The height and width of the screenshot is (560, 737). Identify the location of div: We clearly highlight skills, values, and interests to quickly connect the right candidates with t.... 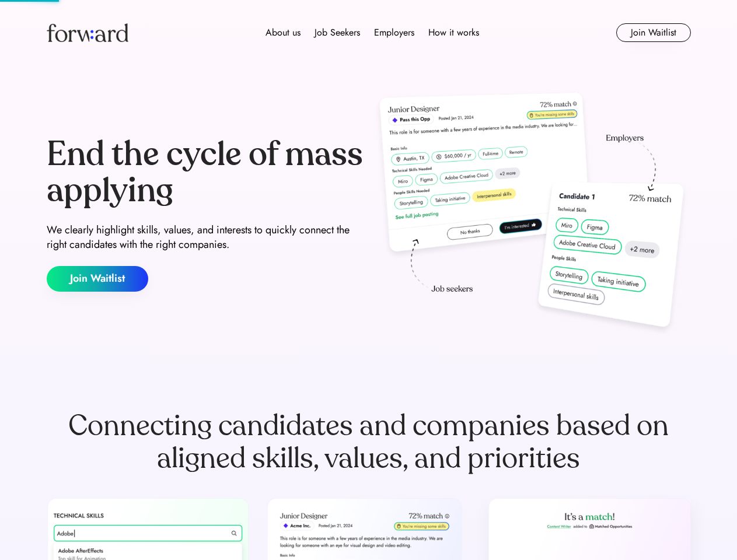
(206, 237).